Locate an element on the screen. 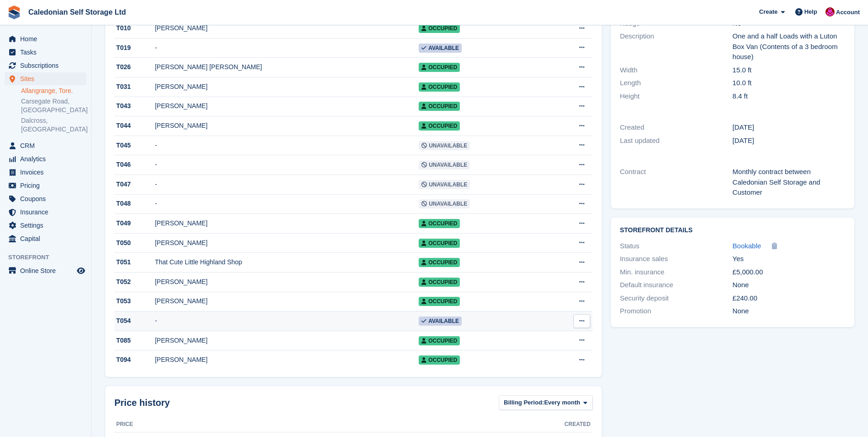  span: Help is located at coordinates (811, 12).